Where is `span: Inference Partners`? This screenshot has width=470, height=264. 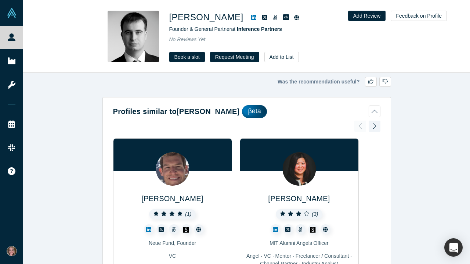 span: Inference Partners is located at coordinates (259, 29).